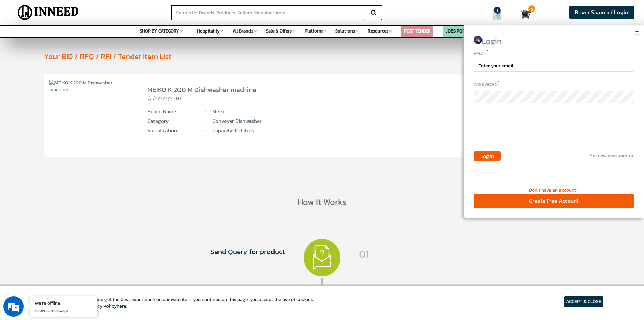  What do you see at coordinates (337, 56) in the screenshot?
I see `div: Your BID / RFQ / RFI / Tender Item List` at bounding box center [337, 56].